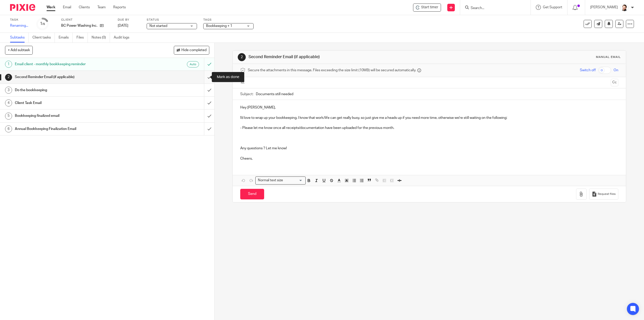  Describe the element at coordinates (8, 129) in the screenshot. I see `div: 6` at that location.